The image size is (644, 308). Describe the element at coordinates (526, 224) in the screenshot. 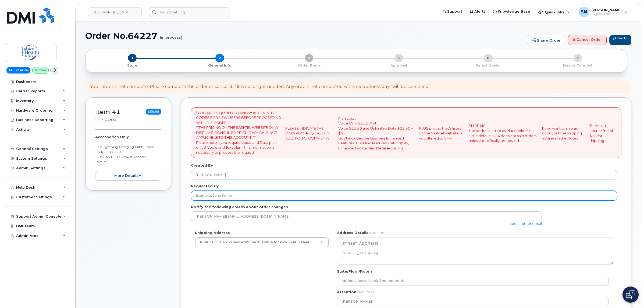

I see `a: add another email` at that location.